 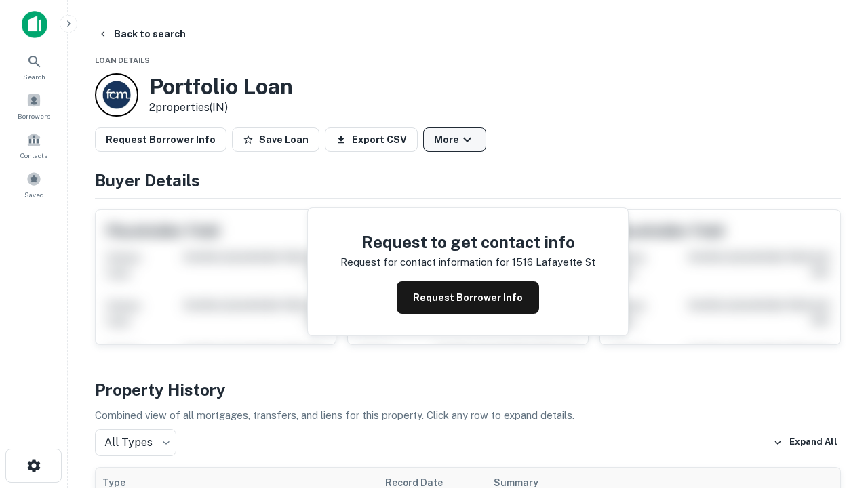 What do you see at coordinates (34, 184) in the screenshot?
I see `a: Saved` at bounding box center [34, 184].